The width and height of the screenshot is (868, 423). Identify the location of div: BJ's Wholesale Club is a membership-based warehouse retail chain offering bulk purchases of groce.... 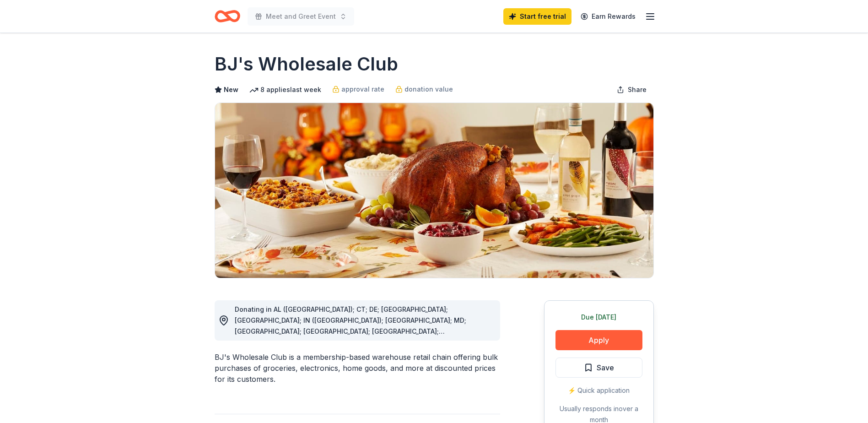
(358, 369).